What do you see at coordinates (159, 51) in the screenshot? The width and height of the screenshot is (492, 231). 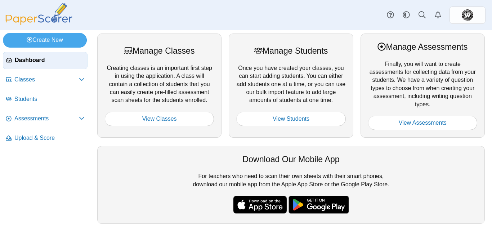 I see `div: Manage Classes` at bounding box center [159, 51].